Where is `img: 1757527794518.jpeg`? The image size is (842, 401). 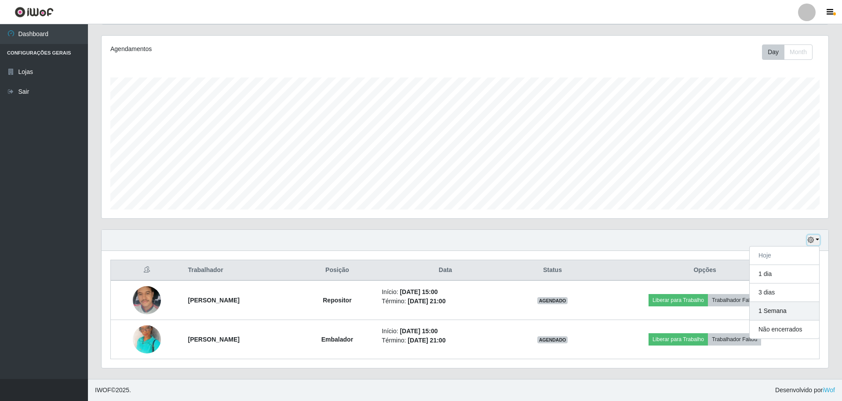
img: 1757527794518.jpeg is located at coordinates (147, 300).